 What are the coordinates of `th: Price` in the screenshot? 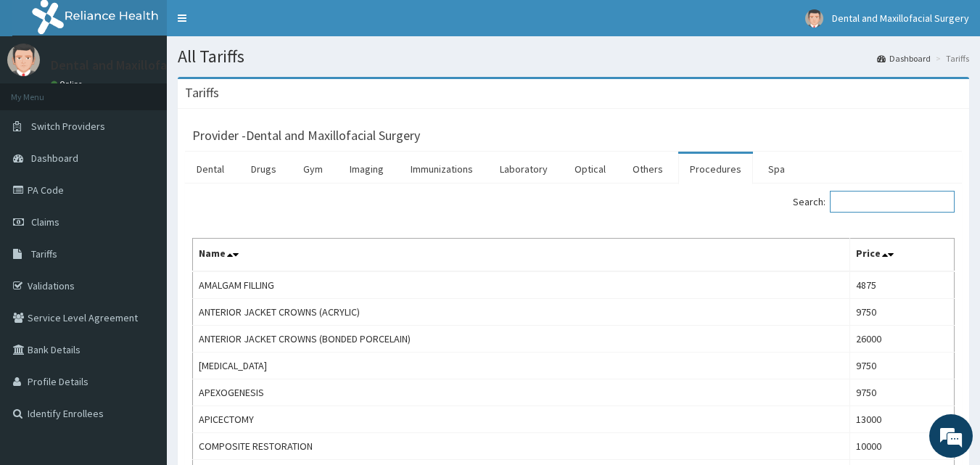 It's located at (902, 255).